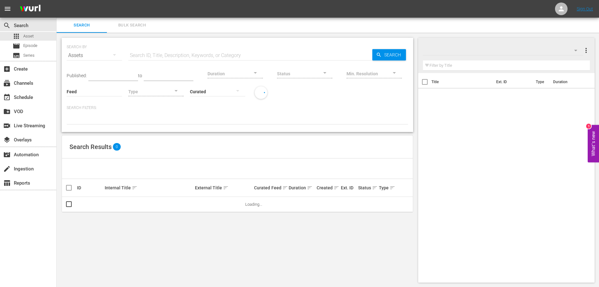 The width and height of the screenshot is (599, 287). Describe the element at coordinates (7, 111) in the screenshot. I see `span: VOD` at that location.